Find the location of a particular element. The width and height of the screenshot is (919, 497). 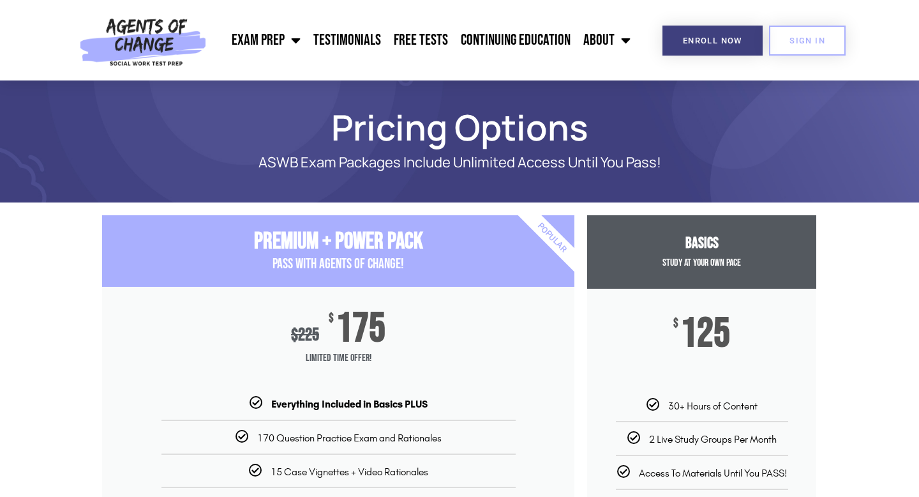

span: Enroll Now is located at coordinates (713, 40).